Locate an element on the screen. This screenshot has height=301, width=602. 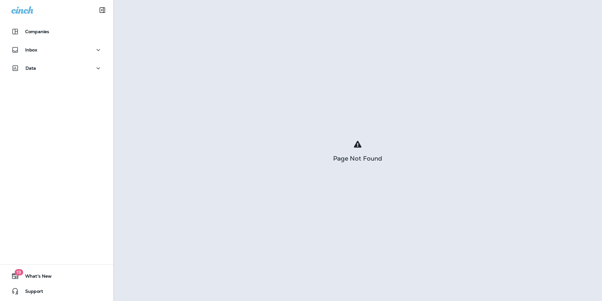
button: 19What's New is located at coordinates (57, 276).